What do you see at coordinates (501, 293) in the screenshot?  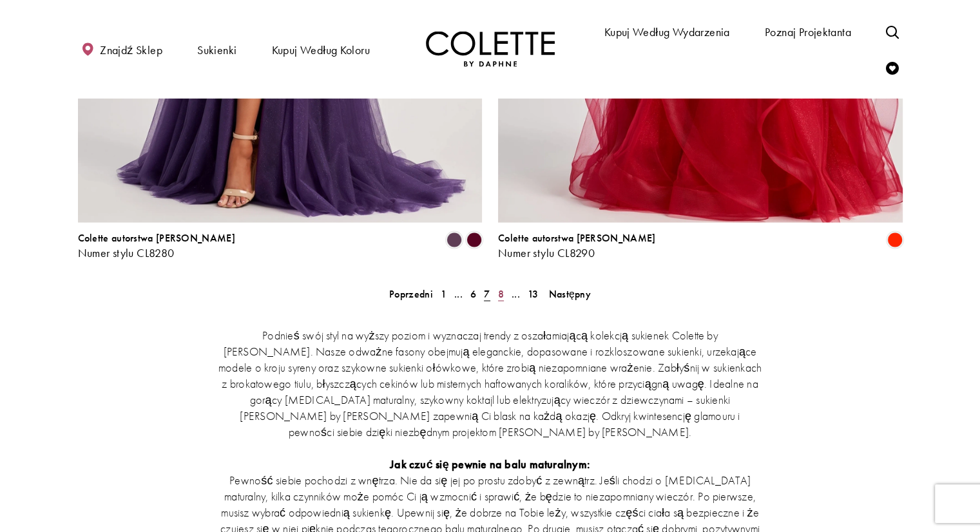 I see `font: 8` at bounding box center [501, 293].